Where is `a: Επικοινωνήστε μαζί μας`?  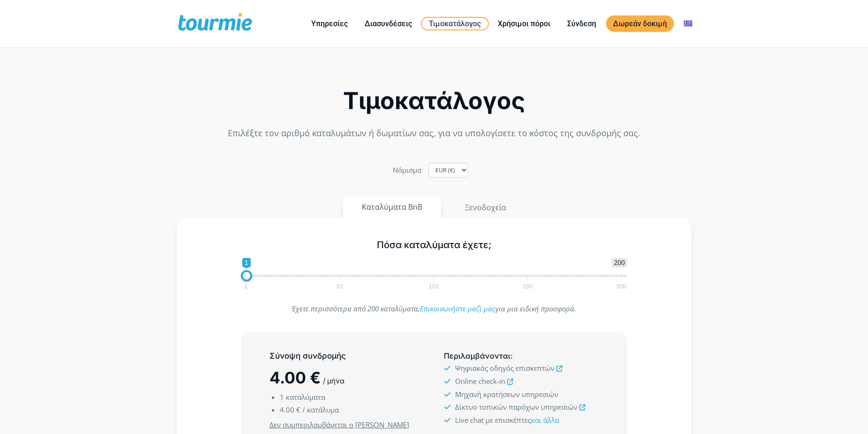 a: Επικοινωνήστε μαζί μας is located at coordinates (457, 309).